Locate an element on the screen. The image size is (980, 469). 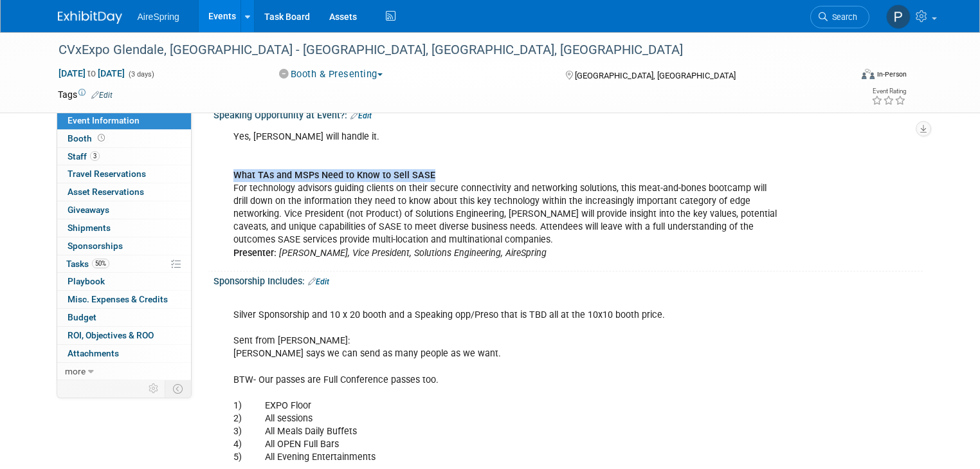
span: to is located at coordinates (91, 74).